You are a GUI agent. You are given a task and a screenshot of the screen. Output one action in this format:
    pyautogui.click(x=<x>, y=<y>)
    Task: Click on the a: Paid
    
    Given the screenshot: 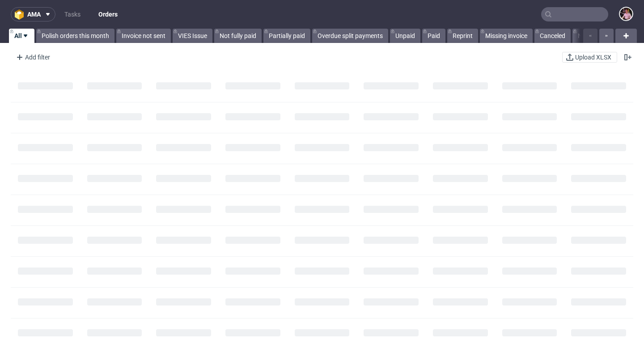 What is the action you would take?
    pyautogui.click(x=434, y=36)
    